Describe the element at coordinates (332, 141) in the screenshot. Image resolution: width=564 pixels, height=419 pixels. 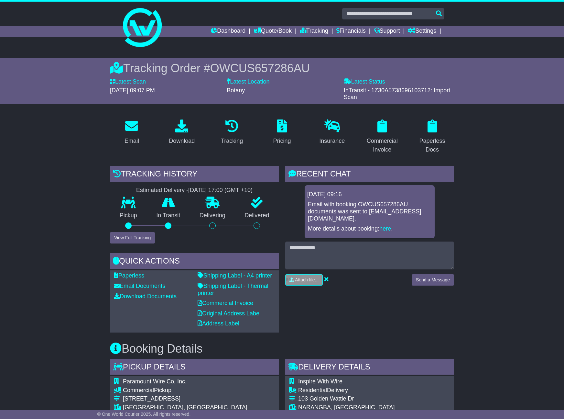
I see `div: Insurance` at that location.